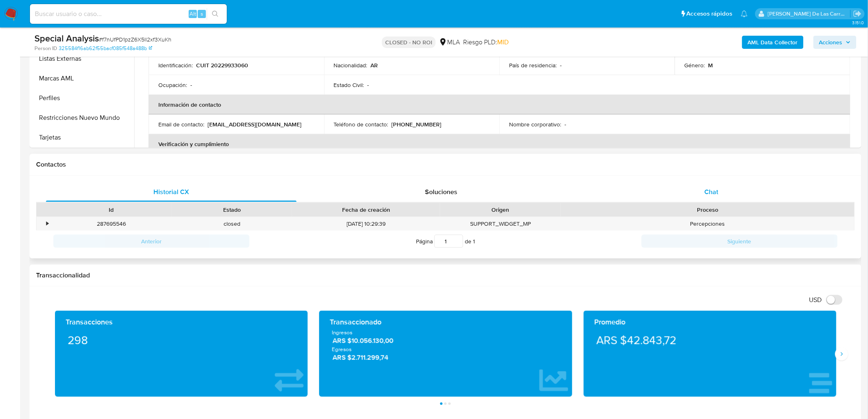 The image size is (868, 419). What do you see at coordinates (709, 13) in the screenshot?
I see `span: Accesos rápidos` at bounding box center [709, 13].